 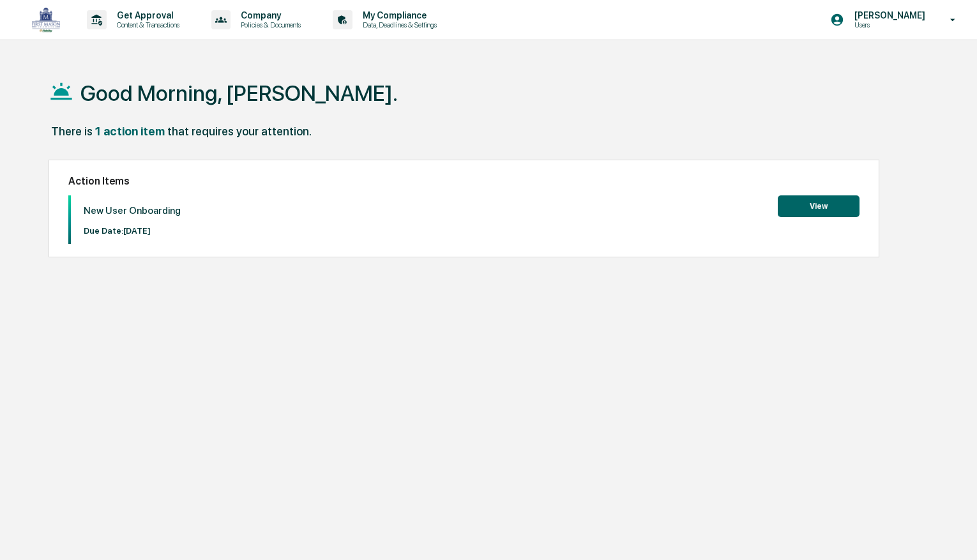 What do you see at coordinates (132, 210) in the screenshot?
I see `p: New User Onboarding` at bounding box center [132, 210].